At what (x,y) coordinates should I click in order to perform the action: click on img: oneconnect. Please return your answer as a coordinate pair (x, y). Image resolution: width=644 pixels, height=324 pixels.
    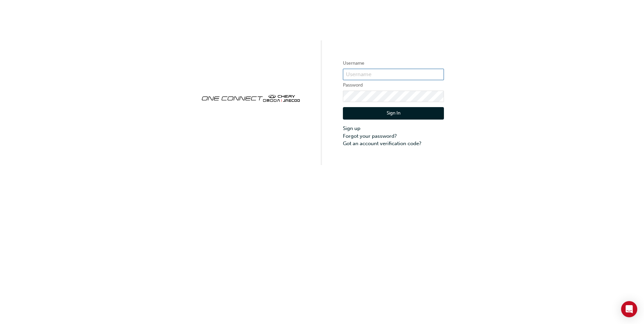
    Looking at the image, I should click on (251, 98).